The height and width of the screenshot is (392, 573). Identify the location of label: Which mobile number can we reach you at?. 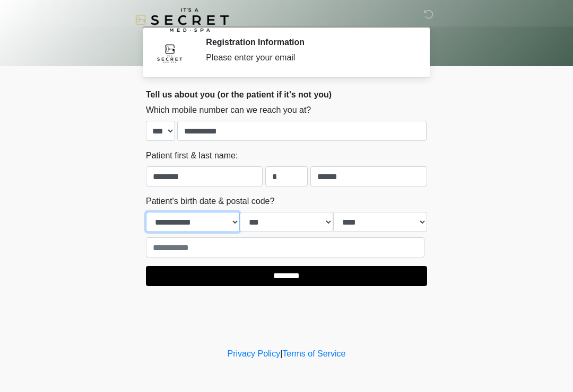
(228, 110).